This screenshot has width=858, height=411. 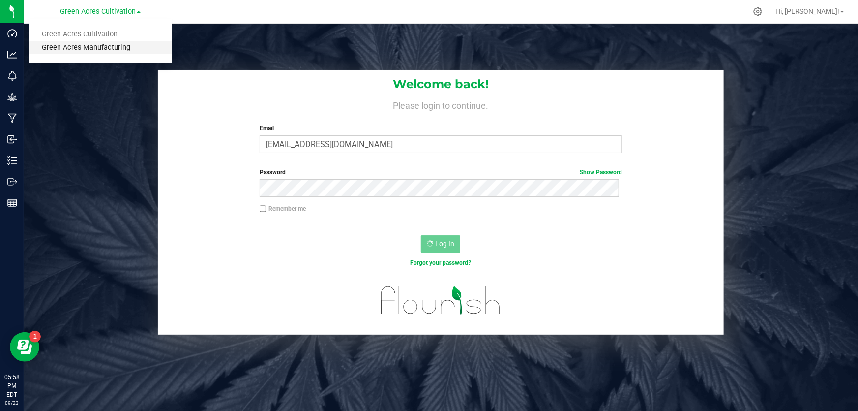 I want to click on label: Remember me, so click(x=283, y=209).